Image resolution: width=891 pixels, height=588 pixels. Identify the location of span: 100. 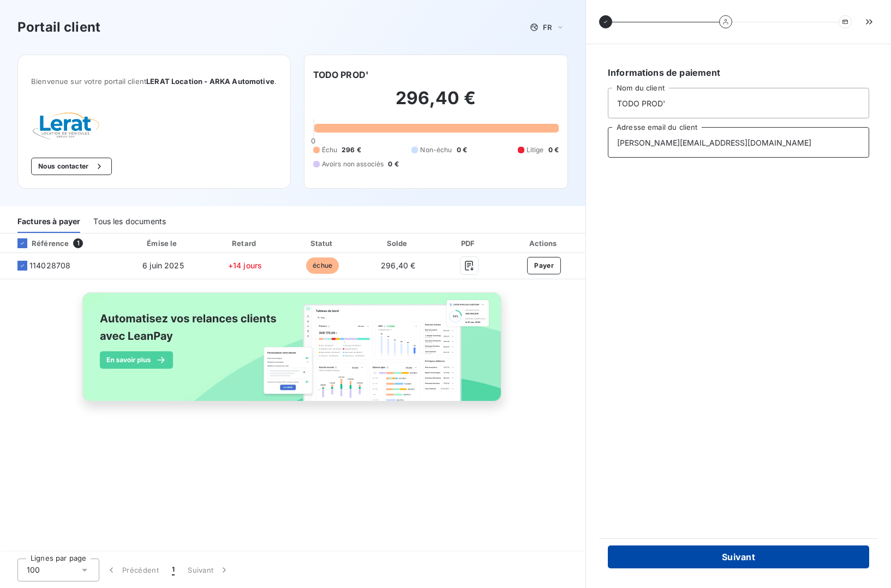
(33, 570).